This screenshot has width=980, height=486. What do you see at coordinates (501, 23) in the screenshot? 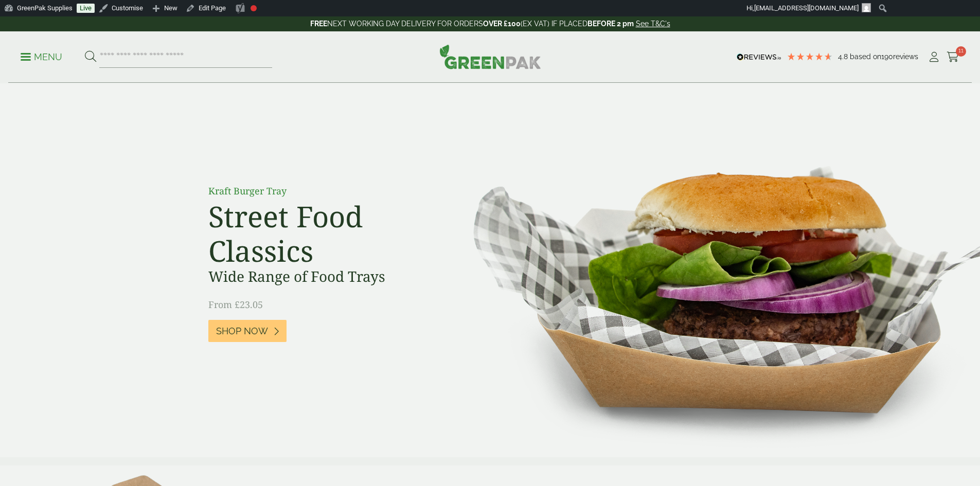
I see `strong: OVER £100` at bounding box center [501, 23].